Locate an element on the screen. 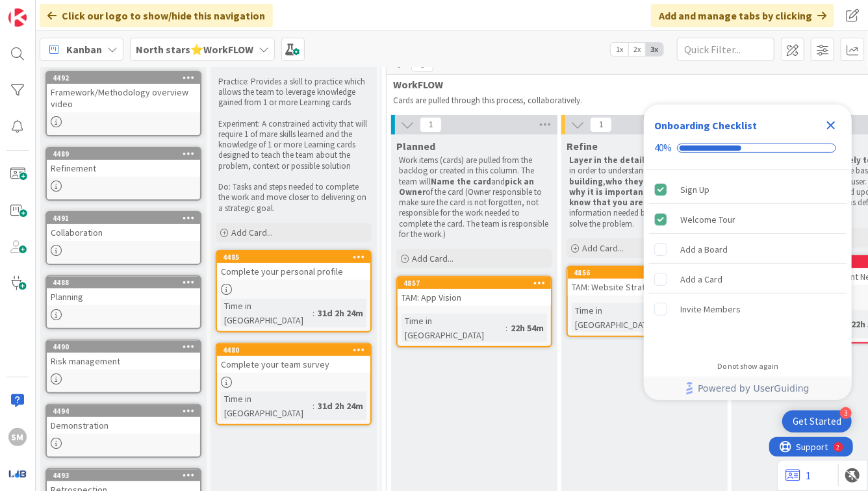 The height and width of the screenshot is (491, 868). div: 3 is located at coordinates (847, 413).